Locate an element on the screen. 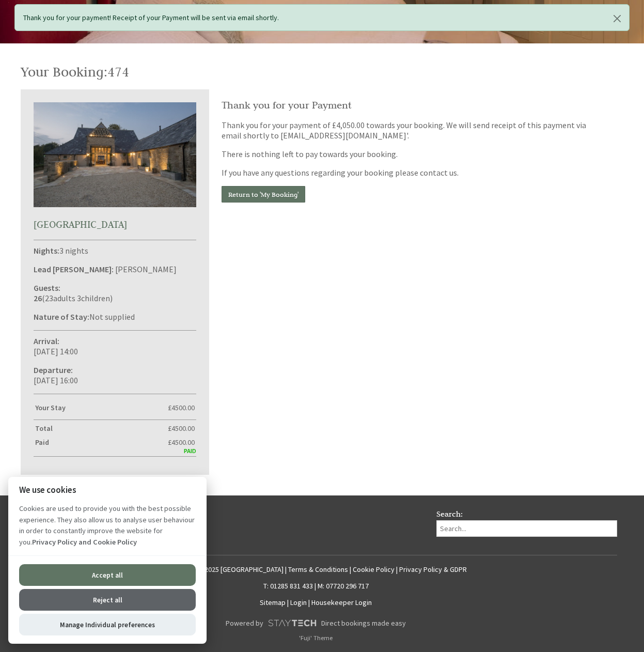  p: 3 nights is located at coordinates (114, 250).